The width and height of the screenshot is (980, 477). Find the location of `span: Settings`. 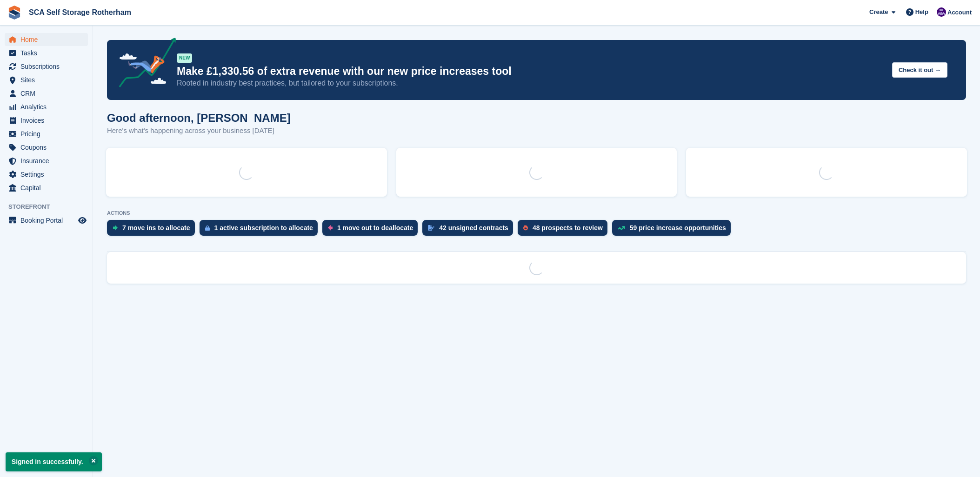

span: Settings is located at coordinates (49, 175).